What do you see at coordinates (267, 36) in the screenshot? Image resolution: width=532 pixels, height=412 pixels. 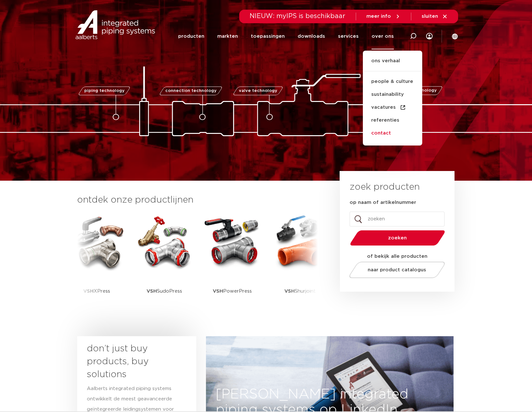 I see `a: toepassingen` at bounding box center [267, 36].